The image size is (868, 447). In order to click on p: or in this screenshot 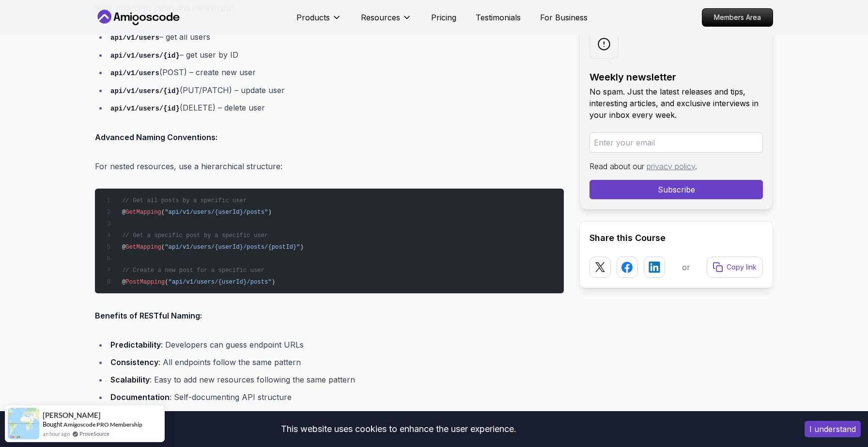, I will do `click(686, 267)`.